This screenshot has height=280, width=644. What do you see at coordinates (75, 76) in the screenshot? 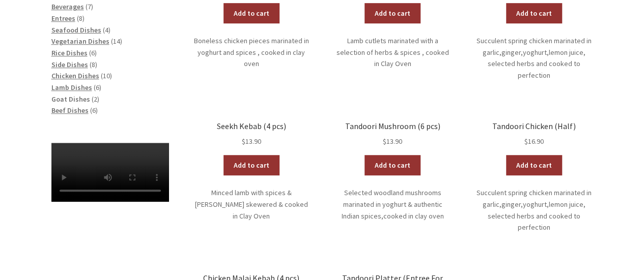
I see `span: Chicken Dishes` at bounding box center [75, 76].